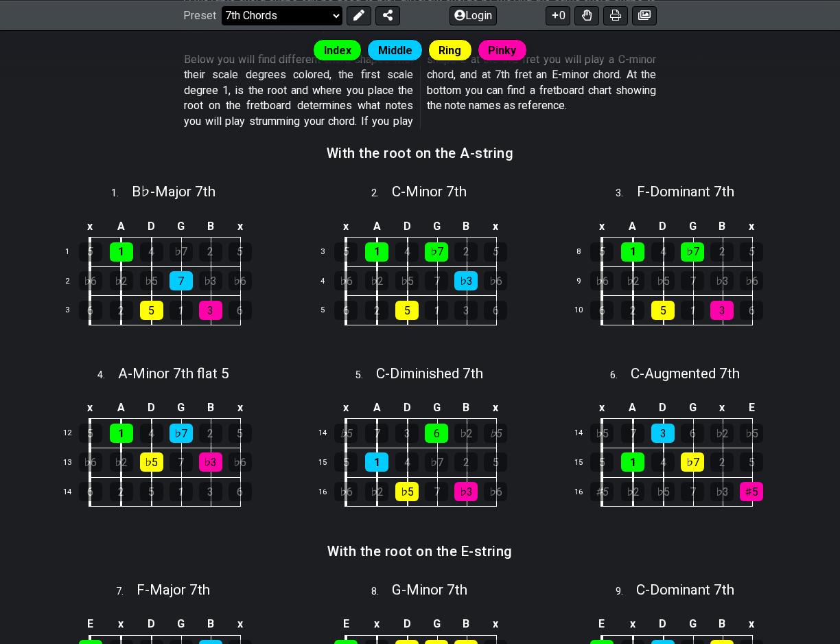 The width and height of the screenshot is (840, 644). Describe the element at coordinates (337, 50) in the screenshot. I see `span: Index` at that location.